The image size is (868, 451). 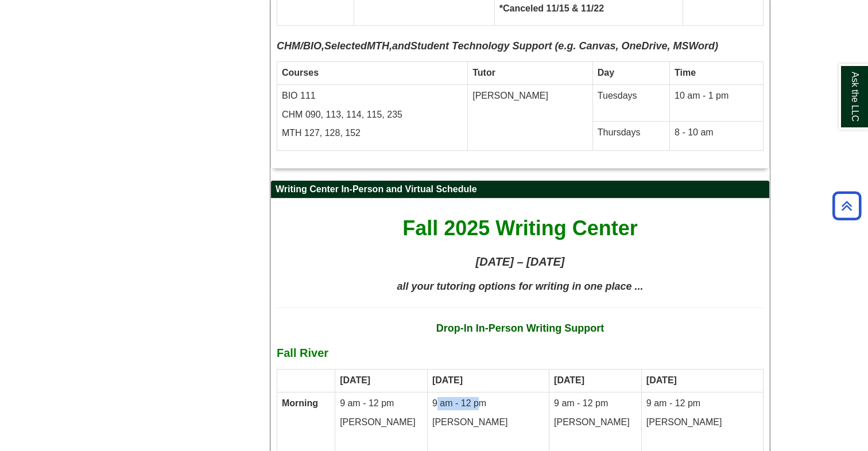 What do you see at coordinates (520, 328) in the screenshot?
I see `strong: Drop-In In-Person Writing Support` at bounding box center [520, 328].